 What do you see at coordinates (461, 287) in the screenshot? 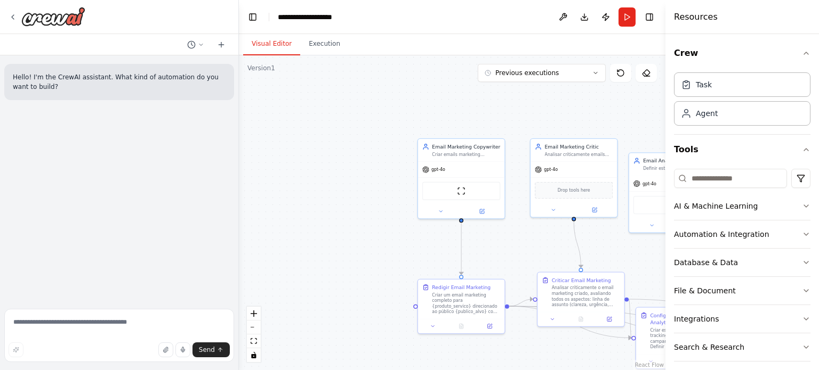
I see `div: Redigir Email Marketing` at bounding box center [461, 287].